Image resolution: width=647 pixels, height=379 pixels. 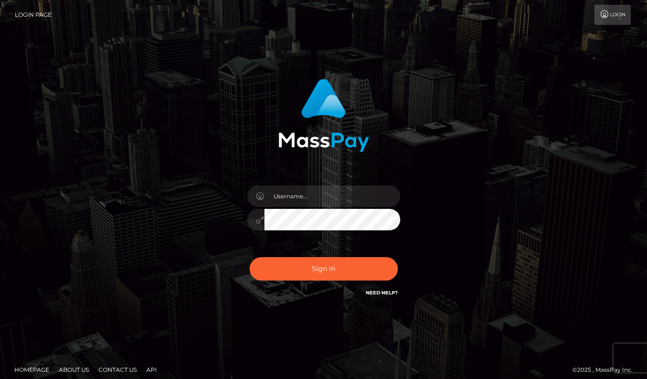 What do you see at coordinates (606, 370) in the screenshot?
I see `div: © 2025 , MassPay Inc.` at bounding box center [606, 370].